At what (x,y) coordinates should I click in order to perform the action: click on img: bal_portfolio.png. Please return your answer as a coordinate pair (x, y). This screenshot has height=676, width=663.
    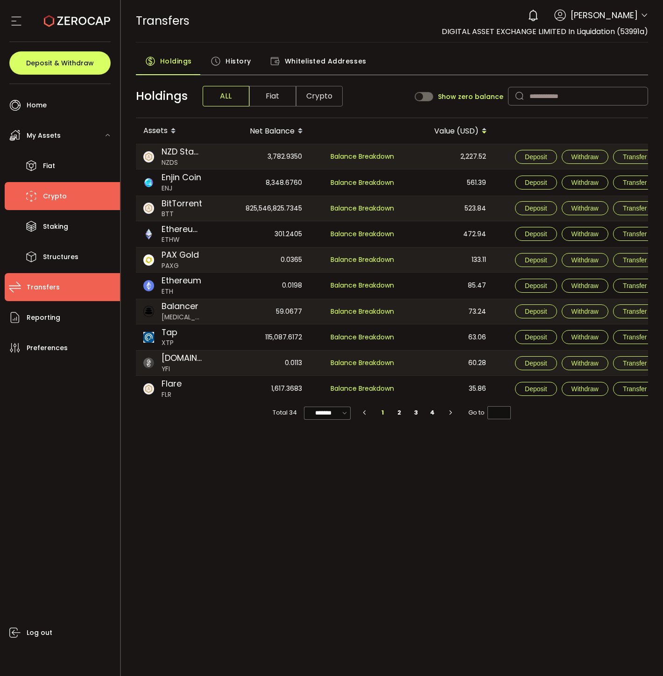
    Looking at the image, I should click on (149, 312).